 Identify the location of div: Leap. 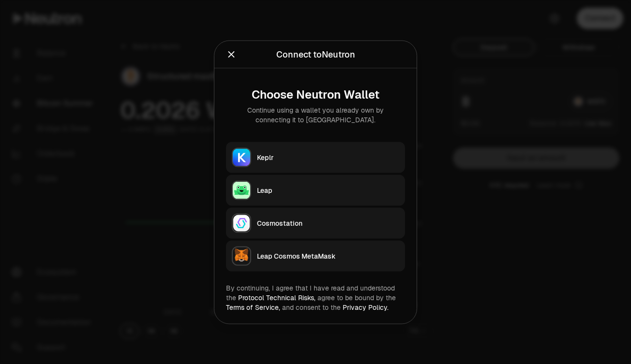
(328, 190).